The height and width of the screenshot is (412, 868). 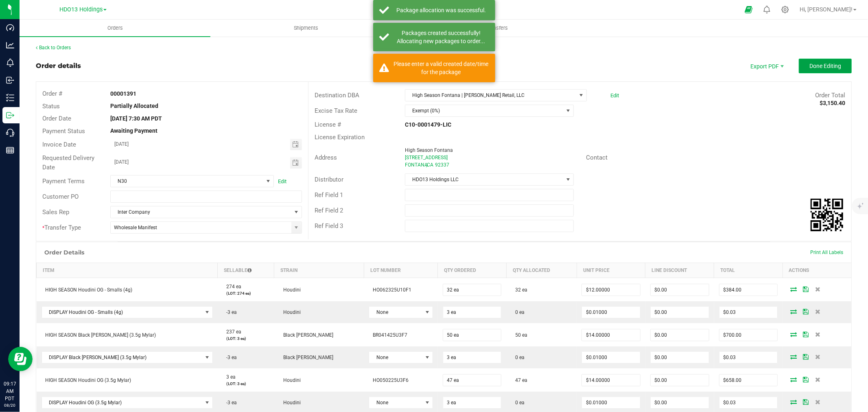 What do you see at coordinates (123, 93) in the screenshot?
I see `strong: 00001391` at bounding box center [123, 93].